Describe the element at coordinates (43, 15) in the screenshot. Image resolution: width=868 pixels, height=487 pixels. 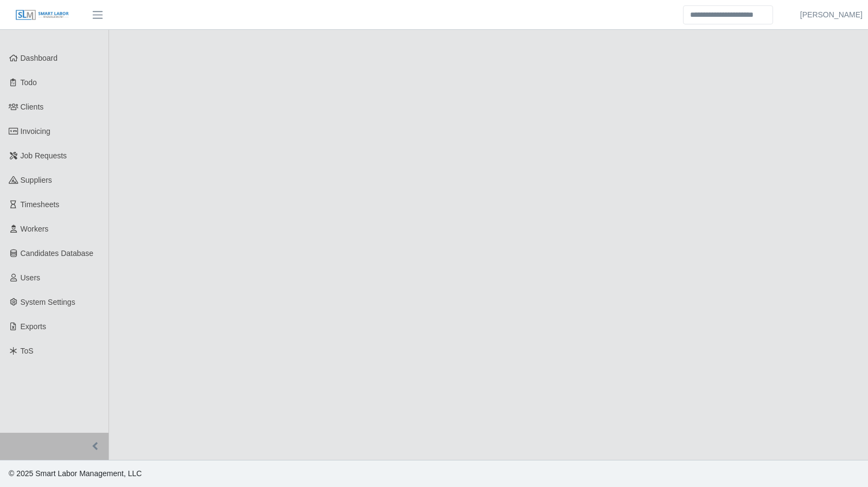
I see `img: SLM Logo` at that location.